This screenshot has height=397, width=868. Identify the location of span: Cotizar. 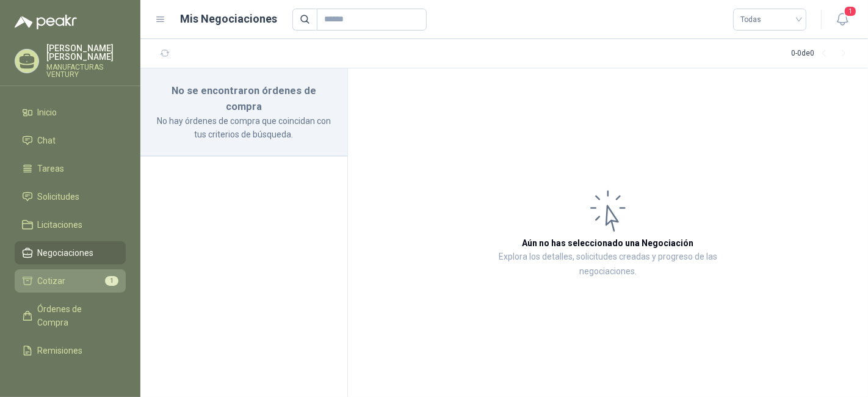
(52, 281).